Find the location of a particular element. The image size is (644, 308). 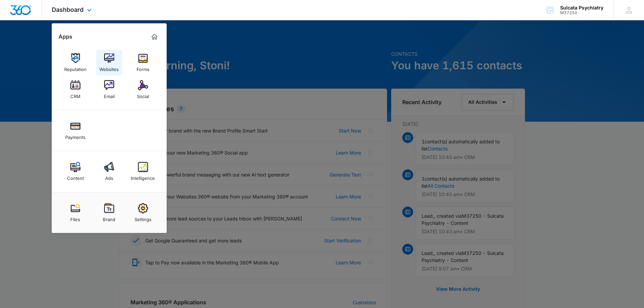

a: Email is located at coordinates (109, 90).